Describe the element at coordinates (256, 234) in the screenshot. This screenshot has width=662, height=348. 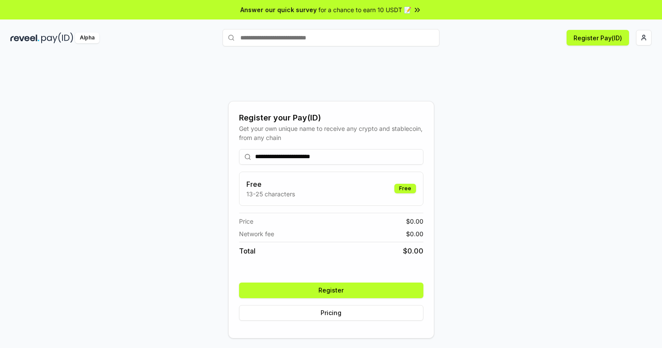
I see `span: Network fee` at that location.